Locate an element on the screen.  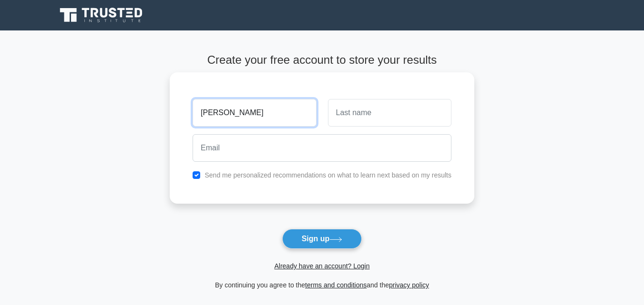
input: Email is located at coordinates (322, 148).